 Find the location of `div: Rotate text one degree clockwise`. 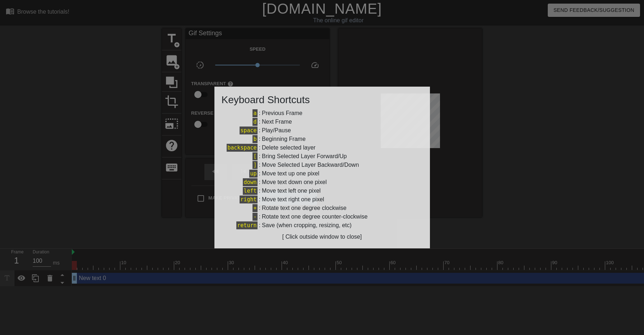

div: Rotate text one degree clockwise is located at coordinates (304, 208).